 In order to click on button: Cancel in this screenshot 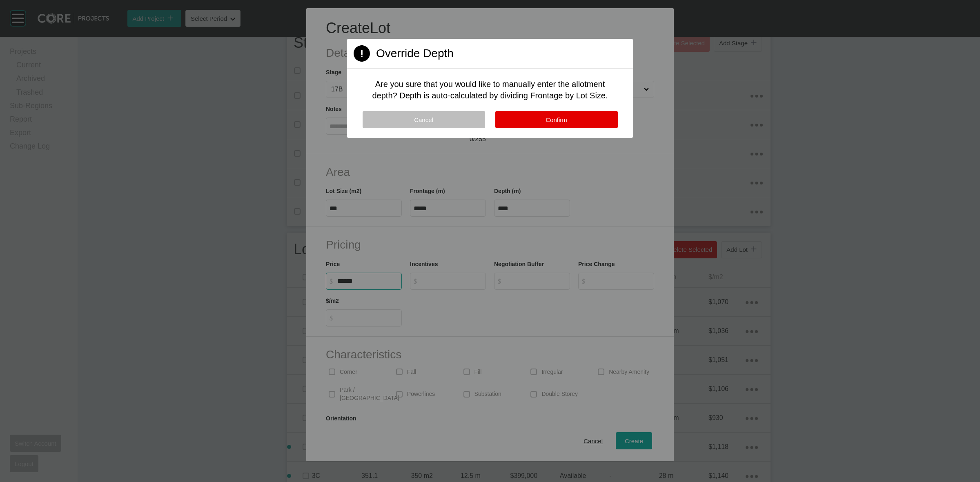, I will do `click(424, 120)`.